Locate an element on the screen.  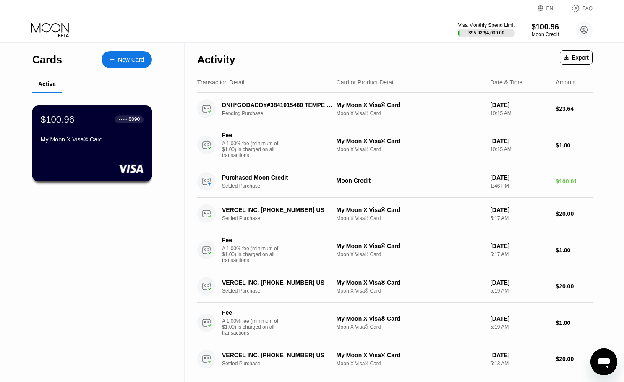
div: $100.96● ● ● ●8890My Moon X Visa® Card is located at coordinates (92, 143).